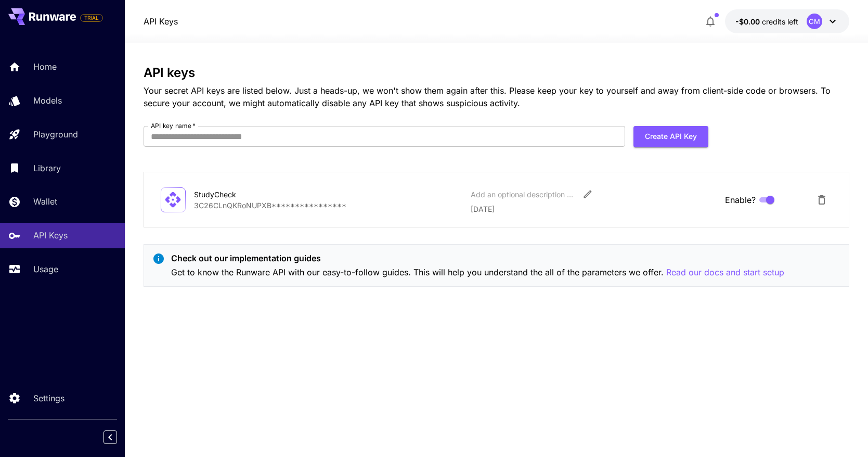 The width and height of the screenshot is (868, 457). Describe the element at coordinates (725, 272) in the screenshot. I see `button: Read our docs and start setup` at that location.